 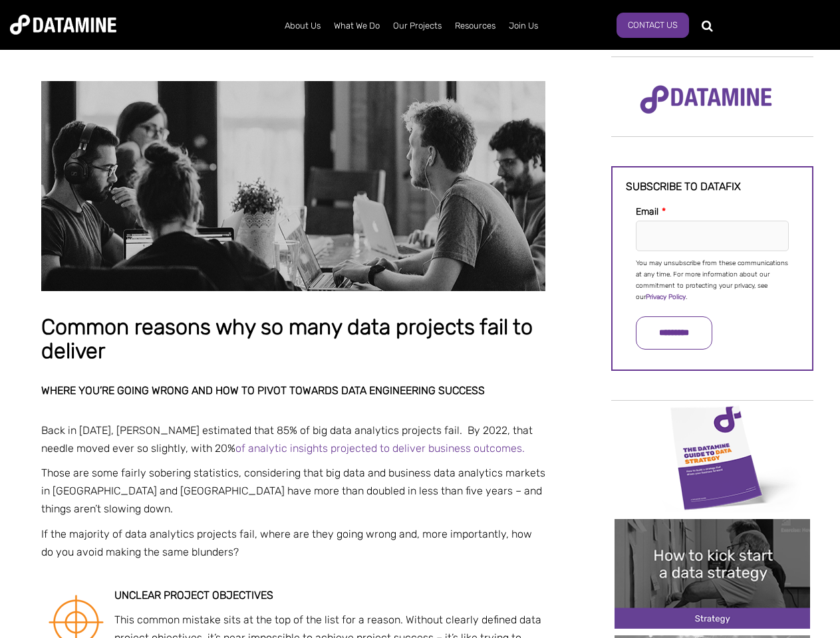 What do you see at coordinates (712, 187) in the screenshot?
I see `h3: Subscribe to datafix` at bounding box center [712, 187].